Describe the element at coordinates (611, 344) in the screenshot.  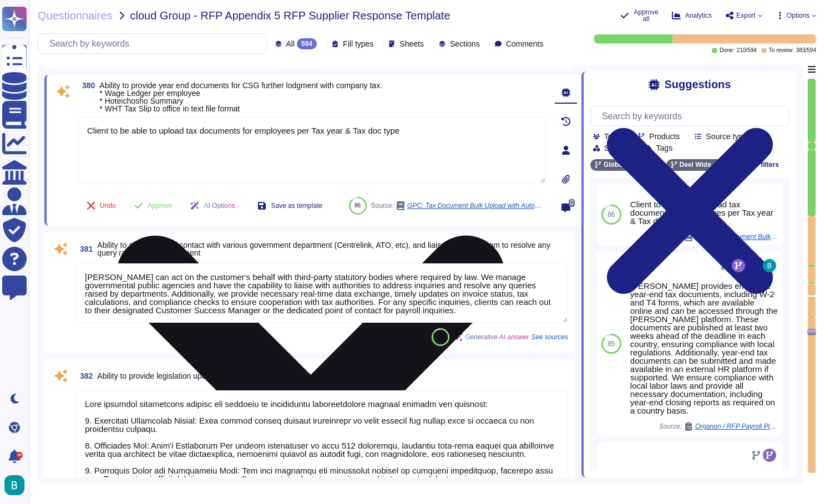
I see `span: 85` at that location.